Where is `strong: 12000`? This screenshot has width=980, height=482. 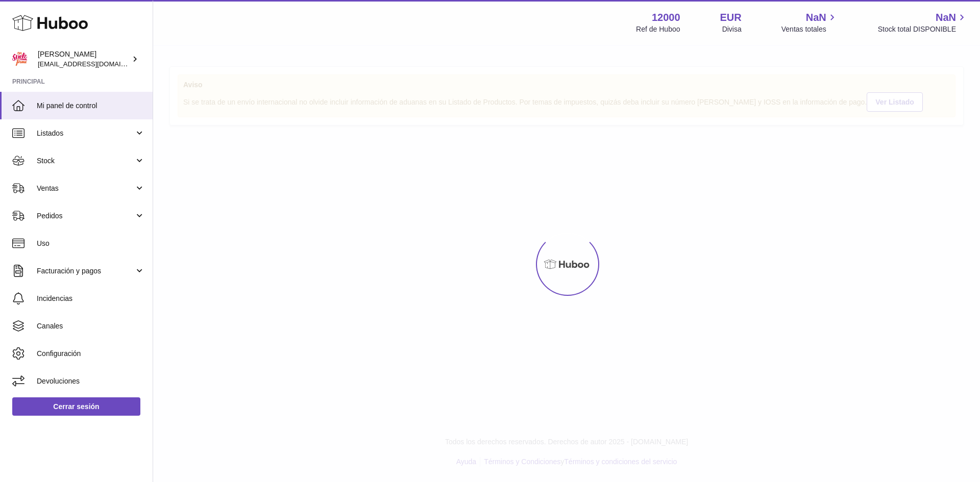
strong: 12000 is located at coordinates (666, 17).